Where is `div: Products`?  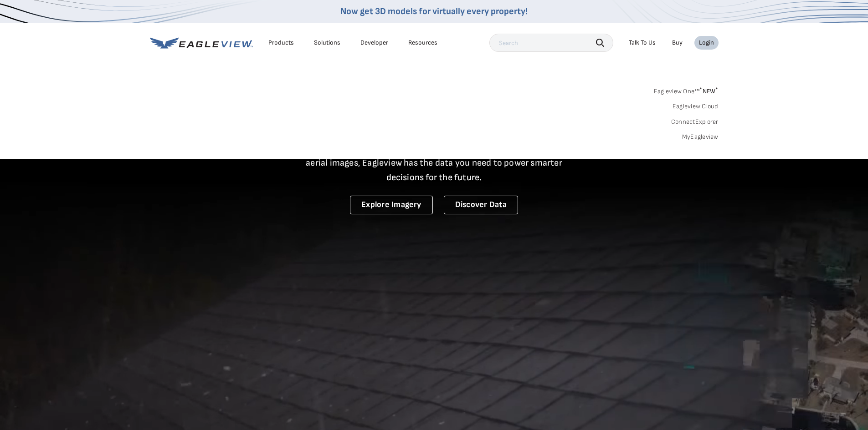
div: Products is located at coordinates (281, 43).